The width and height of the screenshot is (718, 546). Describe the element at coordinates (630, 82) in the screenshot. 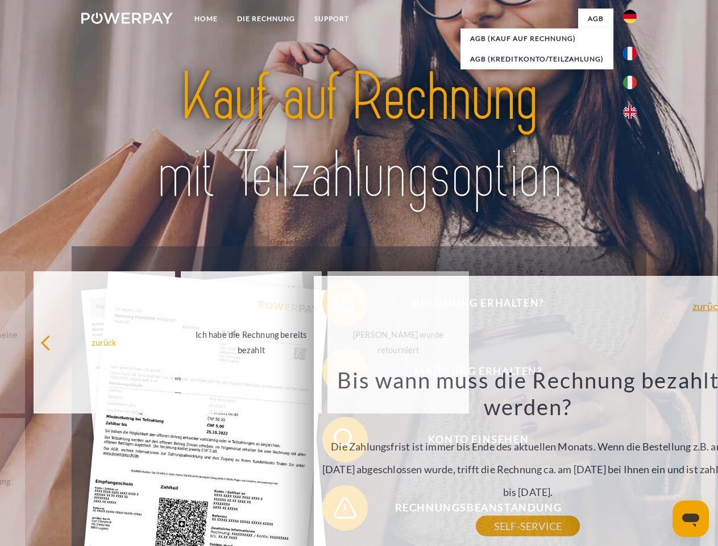

I see `img: it` at that location.